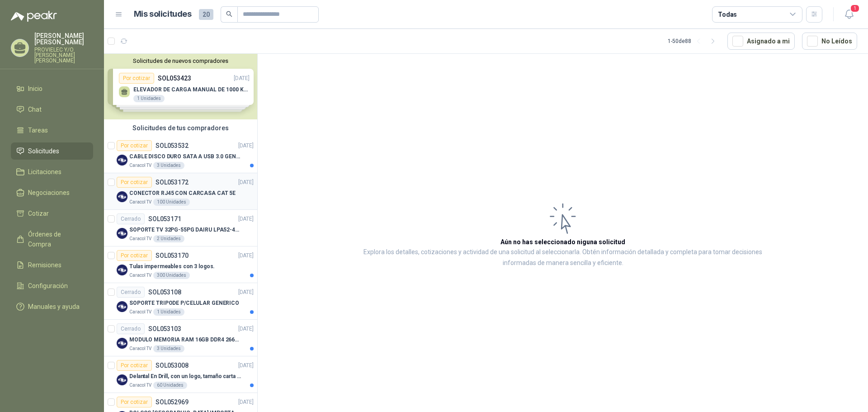 The width and height of the screenshot is (868, 412). Describe the element at coordinates (830, 41) in the screenshot. I see `button: No Leídos` at that location.